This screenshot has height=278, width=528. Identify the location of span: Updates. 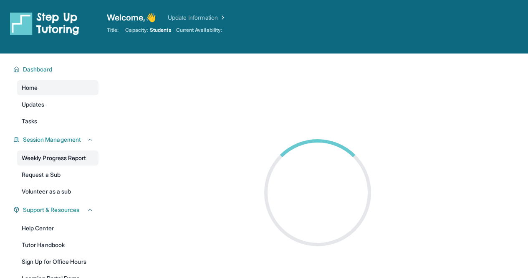
(33, 104).